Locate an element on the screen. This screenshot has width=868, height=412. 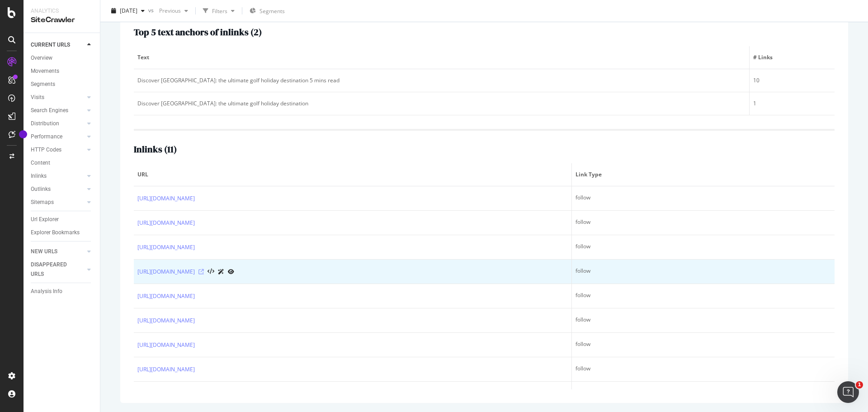
div: Tooltip anchor is located at coordinates (23, 134).